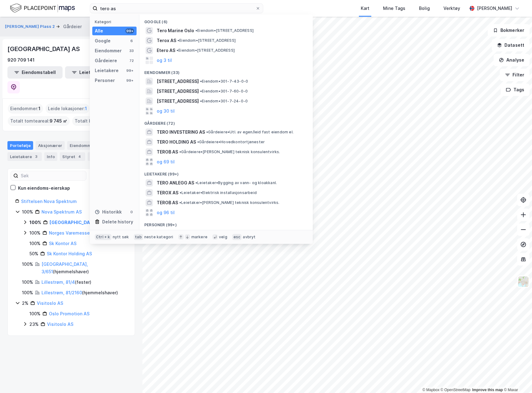  Describe the element at coordinates (66, 282) in the screenshot. I see `div: ( fester )` at that location.